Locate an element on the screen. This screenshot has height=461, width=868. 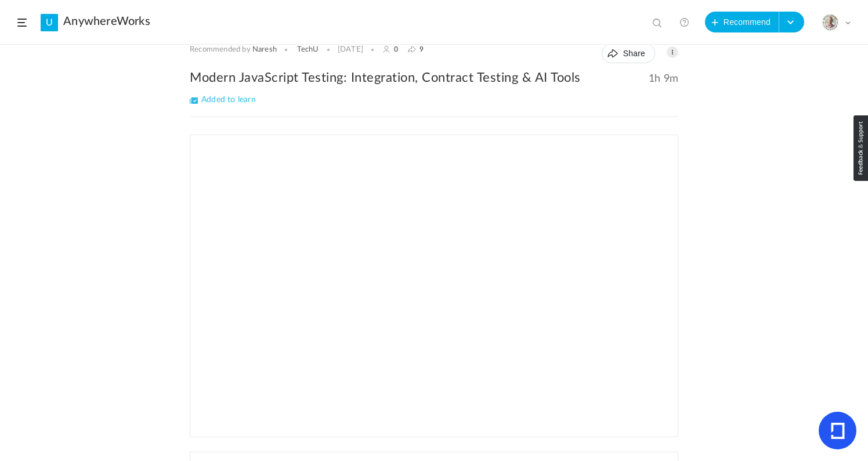
span: Share is located at coordinates (634, 53).